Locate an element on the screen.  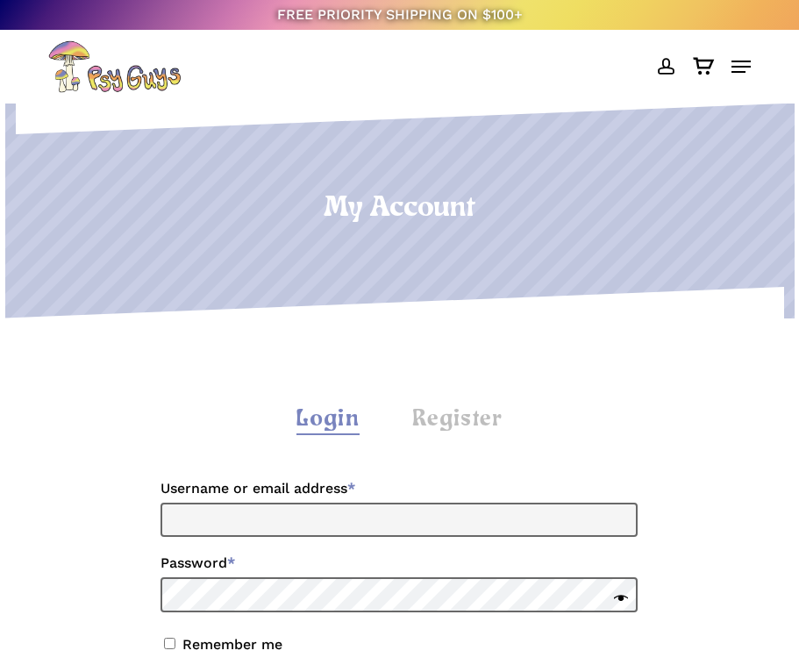
label: Remember me is located at coordinates (233, 643).